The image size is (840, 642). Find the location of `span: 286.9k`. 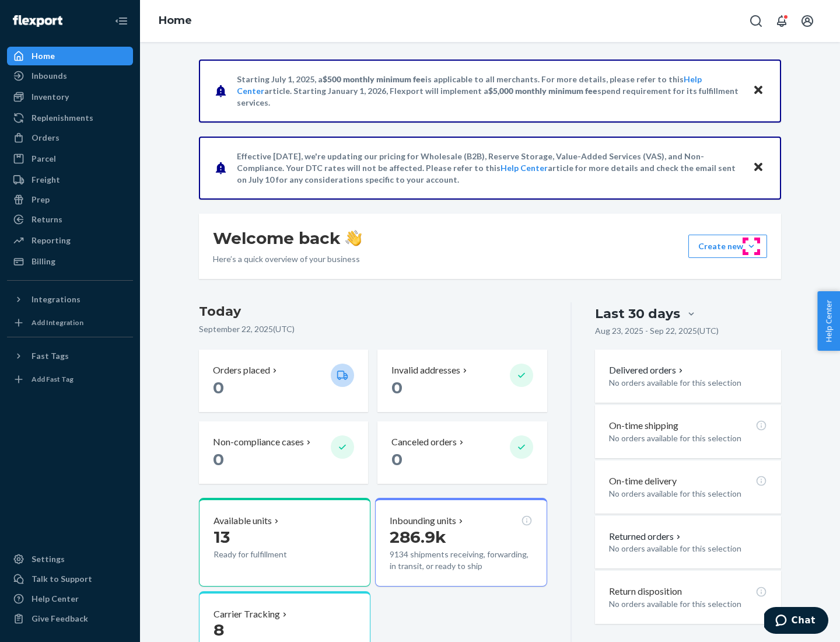

span: 286.9k is located at coordinates (418, 536).